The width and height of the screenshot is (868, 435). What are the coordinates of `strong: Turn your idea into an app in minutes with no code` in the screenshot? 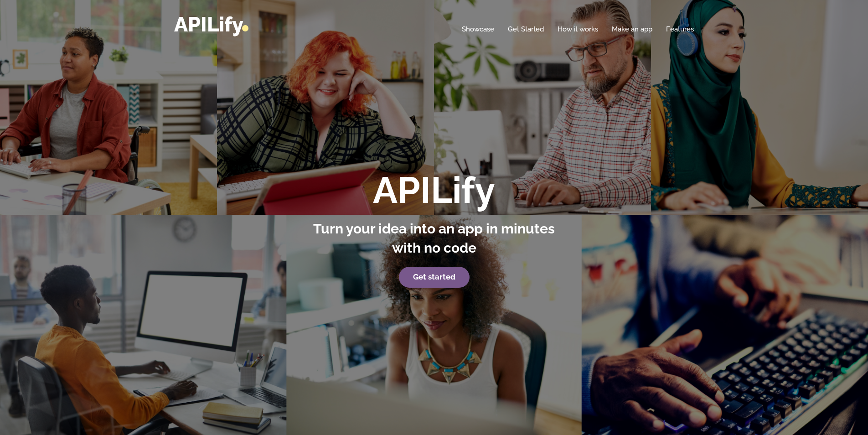 It's located at (434, 238).